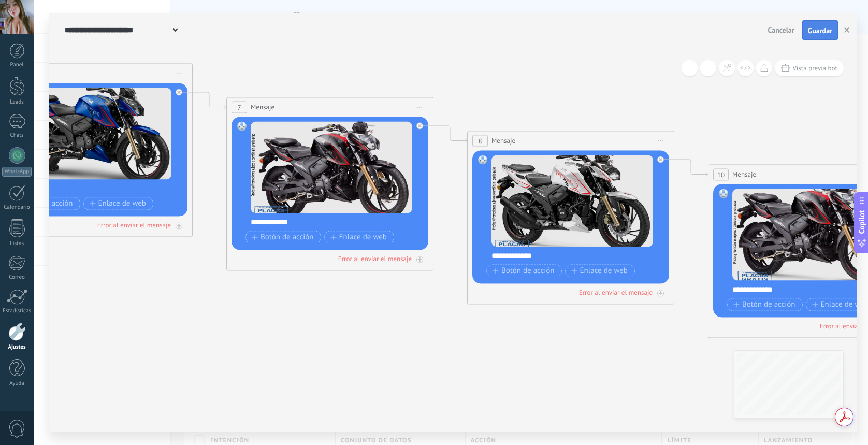 The image size is (868, 445). What do you see at coordinates (239, 107) in the screenshot?
I see `span: 7` at bounding box center [239, 107].